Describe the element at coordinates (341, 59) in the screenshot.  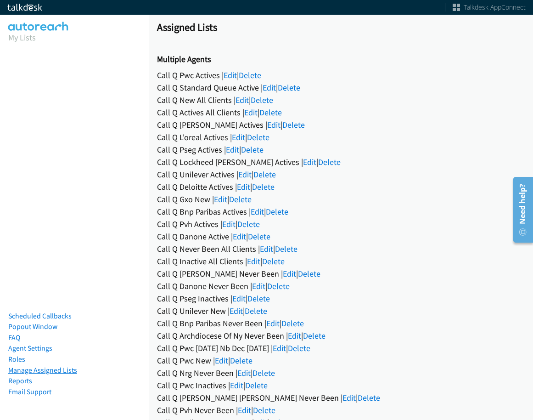
I see `h2: Multiple Agents` at that location.